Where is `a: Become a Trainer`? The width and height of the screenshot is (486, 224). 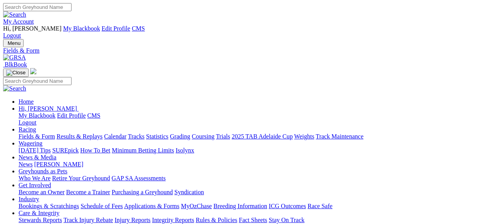 a: Become a Trainer is located at coordinates (88, 192).